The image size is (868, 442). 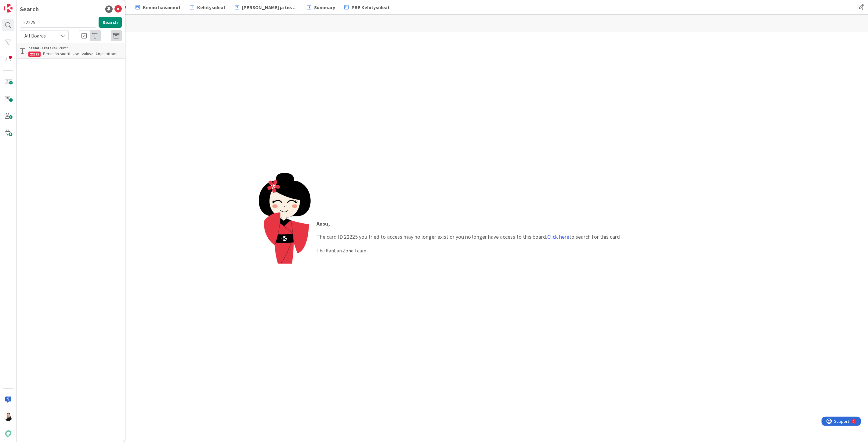 What do you see at coordinates (468, 250) in the screenshot?
I see `div: The Kanban Zone Team` at bounding box center [468, 250].